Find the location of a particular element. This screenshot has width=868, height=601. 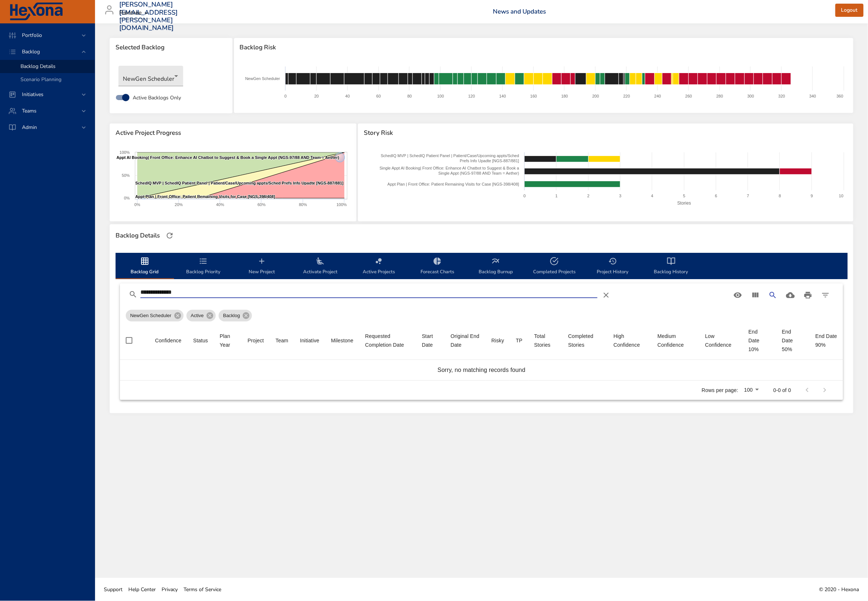

text: 7 is located at coordinates (748, 196).